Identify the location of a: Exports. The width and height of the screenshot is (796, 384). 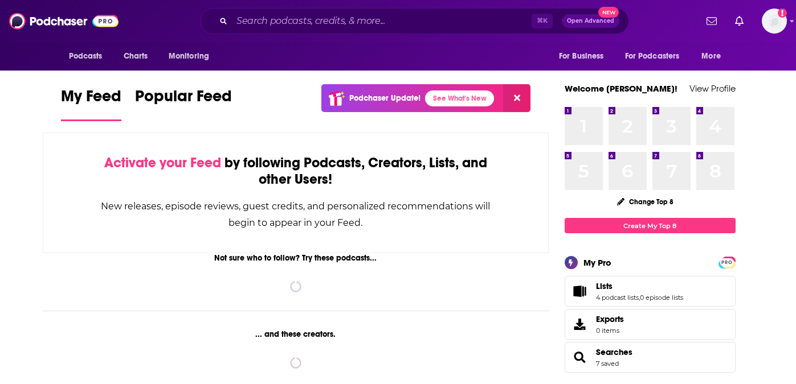
(650, 325).